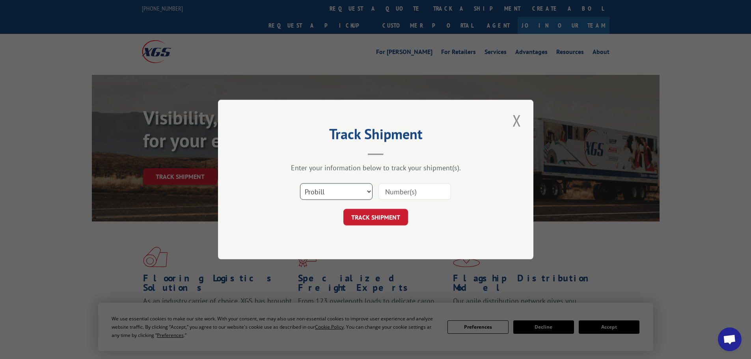 This screenshot has height=359, width=751. I want to click on div: Enter your information below to track your shipment(s)., so click(376, 167).